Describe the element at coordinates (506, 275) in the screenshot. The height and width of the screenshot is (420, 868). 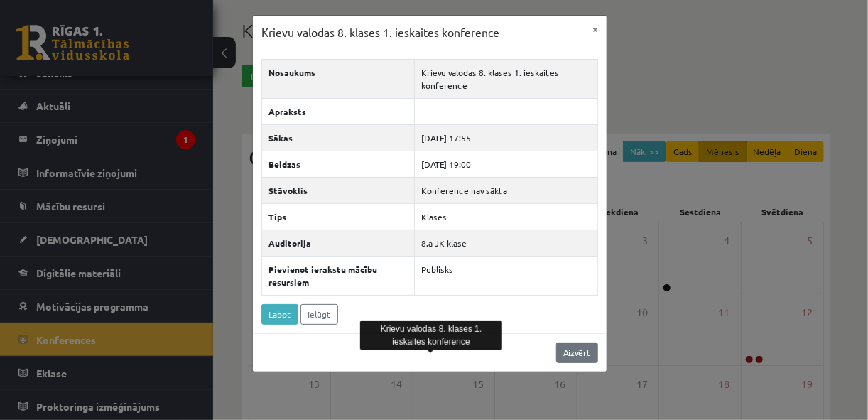
I see `td: Publisks` at that location.